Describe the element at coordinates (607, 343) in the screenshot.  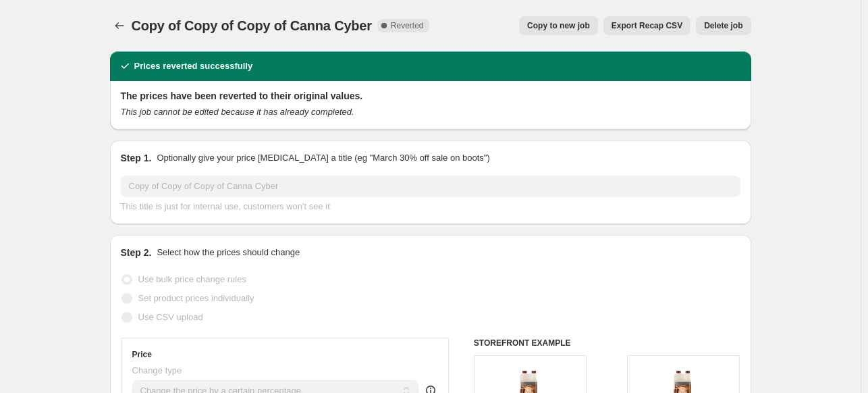
I see `h6: STOREFRONT EXAMPLE` at that location.